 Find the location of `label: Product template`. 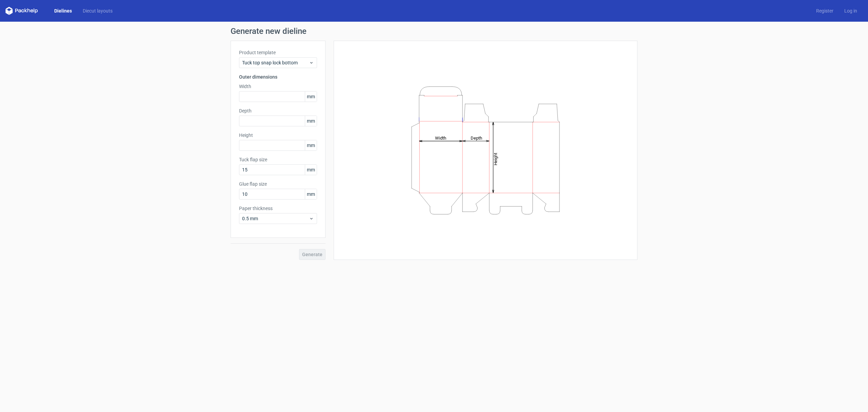

label: Product template is located at coordinates (278, 53).